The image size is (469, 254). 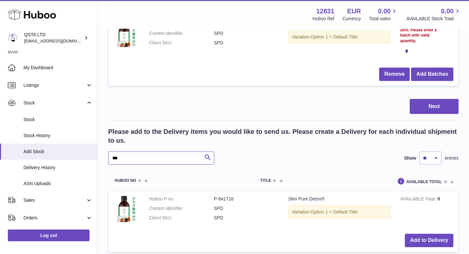 What do you see at coordinates (125, 180) in the screenshot?
I see `span: Huboo no` at bounding box center [125, 180].